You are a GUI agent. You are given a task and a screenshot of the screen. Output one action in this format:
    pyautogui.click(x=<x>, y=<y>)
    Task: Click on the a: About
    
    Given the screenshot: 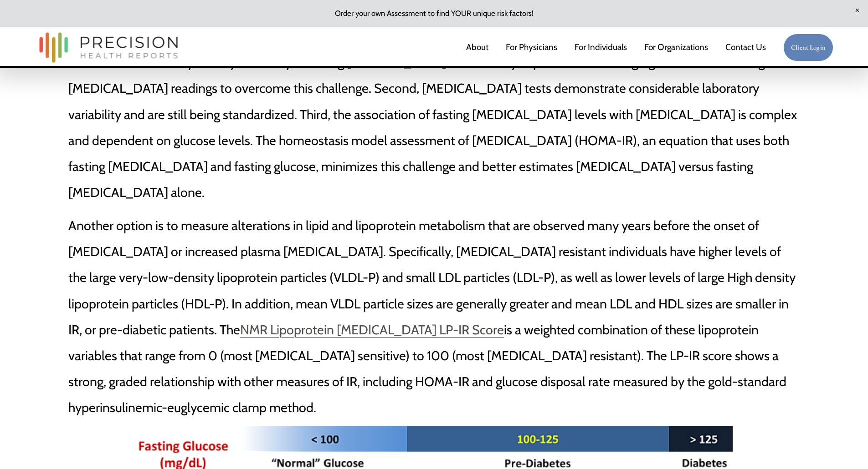 What is the action you would take?
    pyautogui.click(x=477, y=48)
    